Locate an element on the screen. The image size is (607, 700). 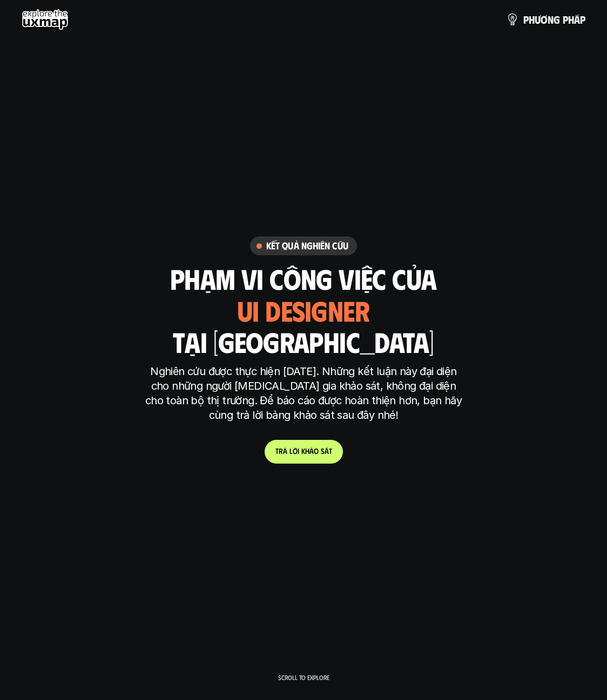
span: s is located at coordinates (322, 451).